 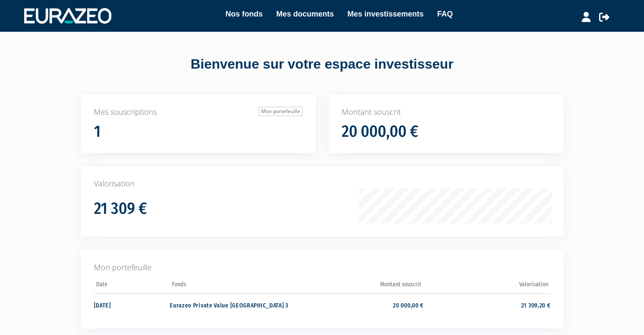 I want to click on h1: 1, so click(x=97, y=132).